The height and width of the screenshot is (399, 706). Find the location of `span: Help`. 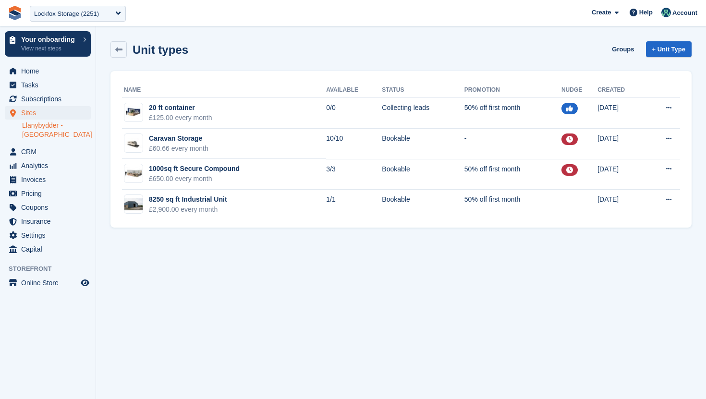

span: Help is located at coordinates (646, 12).